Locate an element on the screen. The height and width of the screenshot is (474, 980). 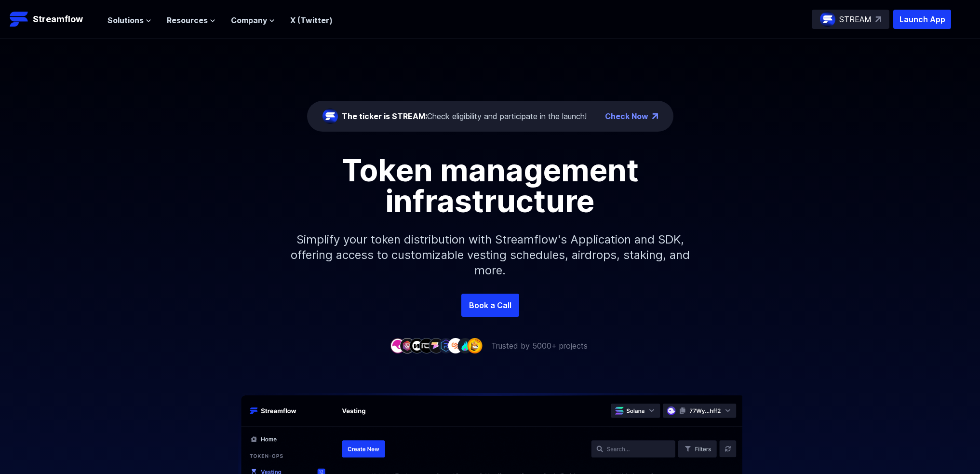
a: STREAM is located at coordinates (850, 19).